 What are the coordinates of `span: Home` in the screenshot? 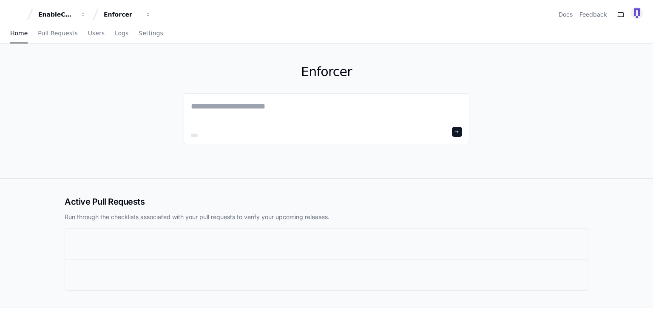 It's located at (19, 33).